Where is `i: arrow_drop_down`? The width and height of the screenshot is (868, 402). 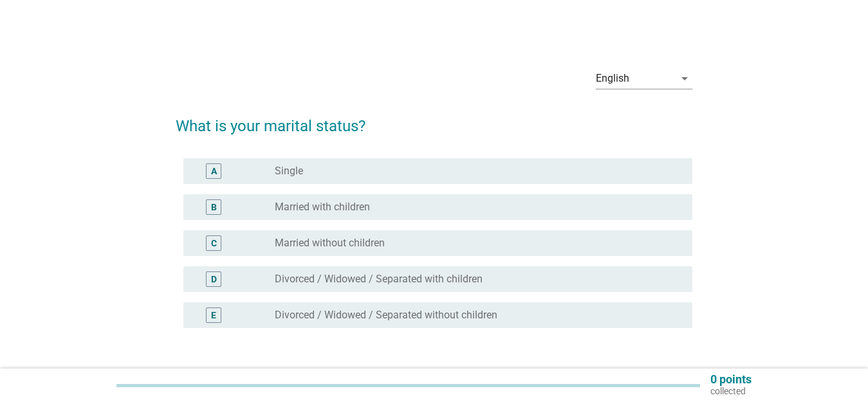
i: arrow_drop_down is located at coordinates (685, 78).